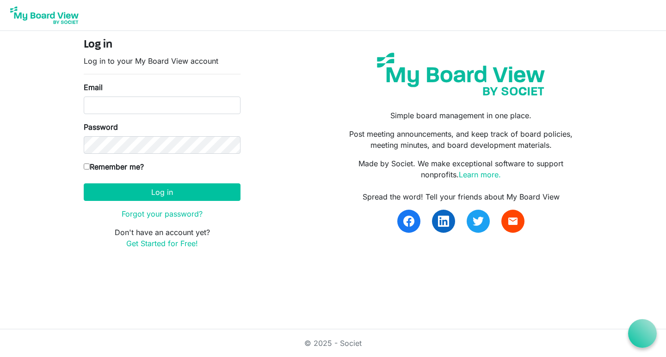  What do you see at coordinates (461, 140) in the screenshot?
I see `p: Post meeting announcements, and keep track of board policies, meeting minutes, and board developm...` at bounding box center [461, 140].